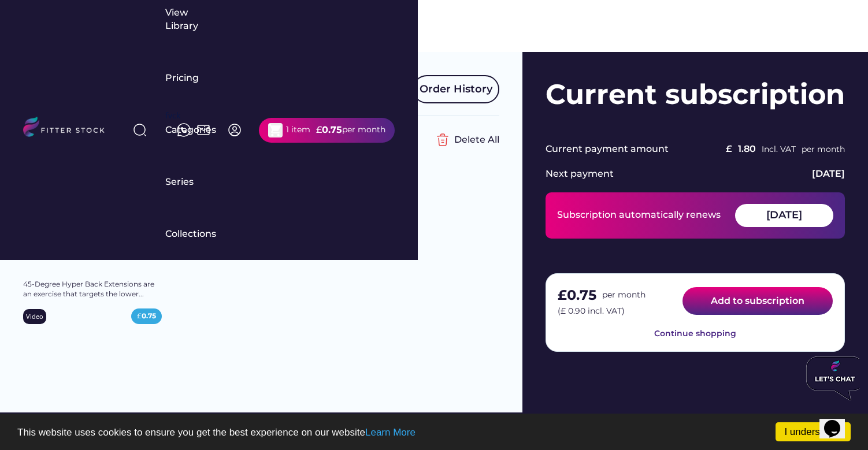 The height and width of the screenshot is (450, 868). Describe the element at coordinates (747, 149) in the screenshot. I see `div: 1.80` at that location.